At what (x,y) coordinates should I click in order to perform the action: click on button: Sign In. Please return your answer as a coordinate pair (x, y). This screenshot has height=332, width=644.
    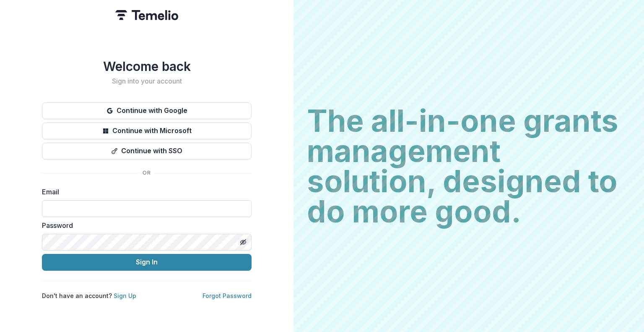
    Looking at the image, I should click on (147, 262).